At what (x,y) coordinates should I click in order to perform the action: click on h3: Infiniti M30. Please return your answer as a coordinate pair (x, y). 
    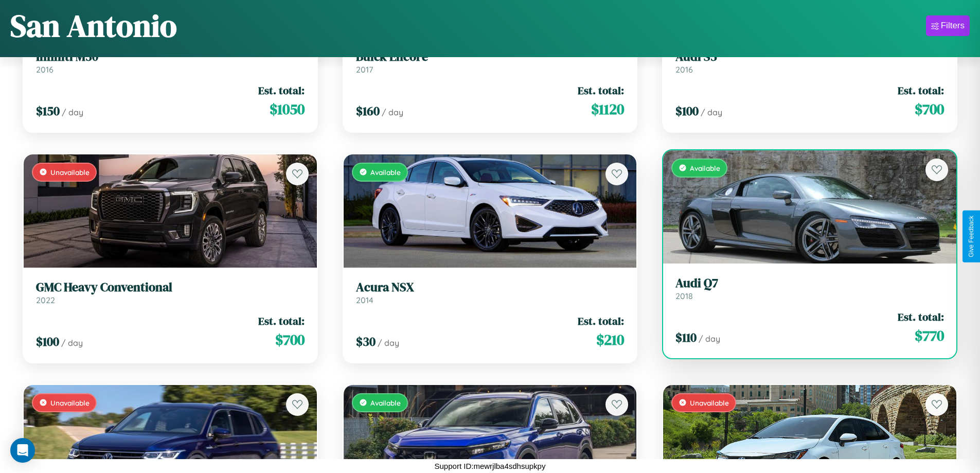
    Looking at the image, I should click on (170, 57).